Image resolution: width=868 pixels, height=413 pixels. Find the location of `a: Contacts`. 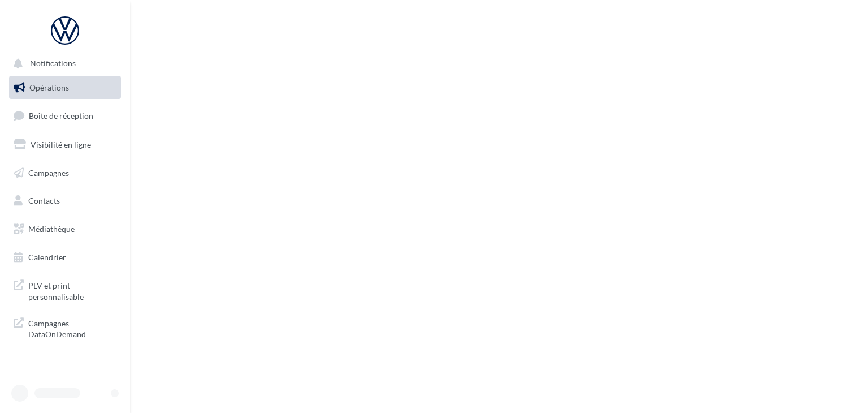

a: Contacts is located at coordinates (65, 201).